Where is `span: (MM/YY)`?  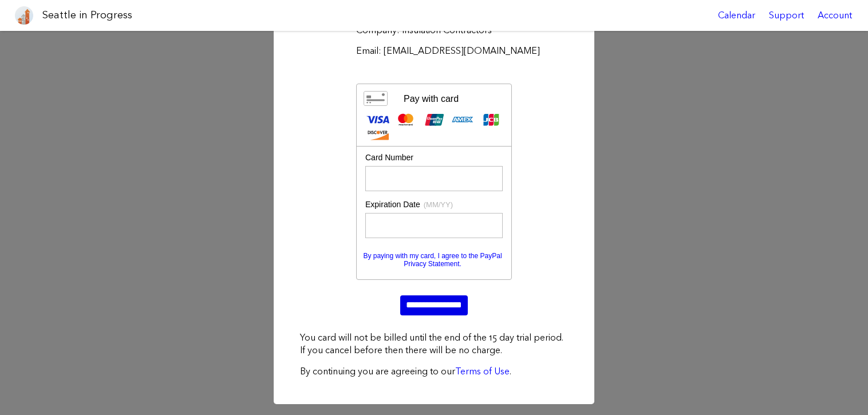 span: (MM/YY) is located at coordinates (438, 205).